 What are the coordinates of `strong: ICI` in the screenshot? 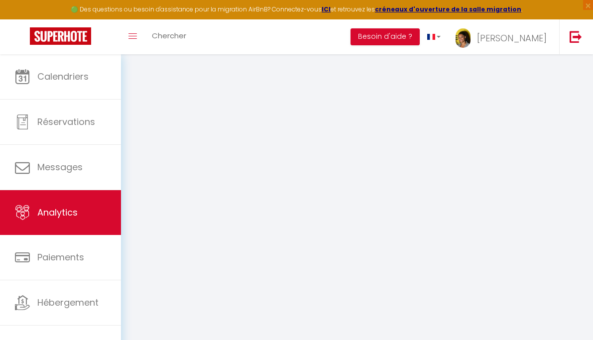 It's located at (326, 9).